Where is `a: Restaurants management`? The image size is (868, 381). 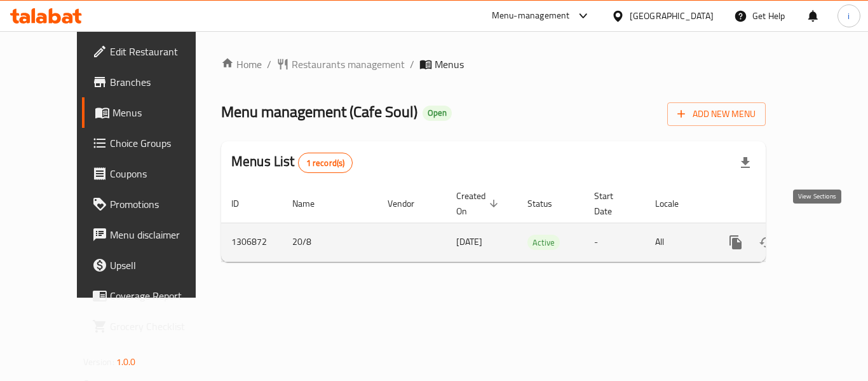 a: Restaurants management is located at coordinates (341, 64).